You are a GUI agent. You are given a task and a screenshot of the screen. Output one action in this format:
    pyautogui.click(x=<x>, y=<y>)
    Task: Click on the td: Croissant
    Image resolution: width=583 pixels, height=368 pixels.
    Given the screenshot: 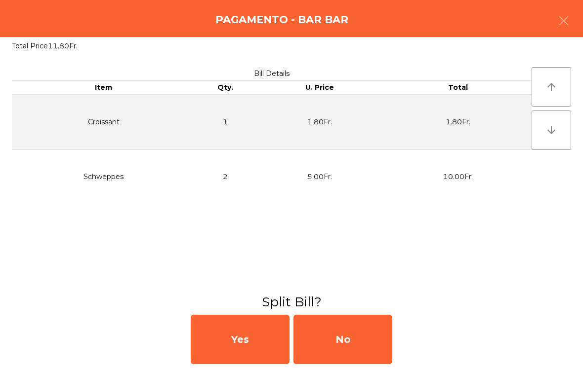 What is the action you would take?
    pyautogui.click(x=104, y=122)
    